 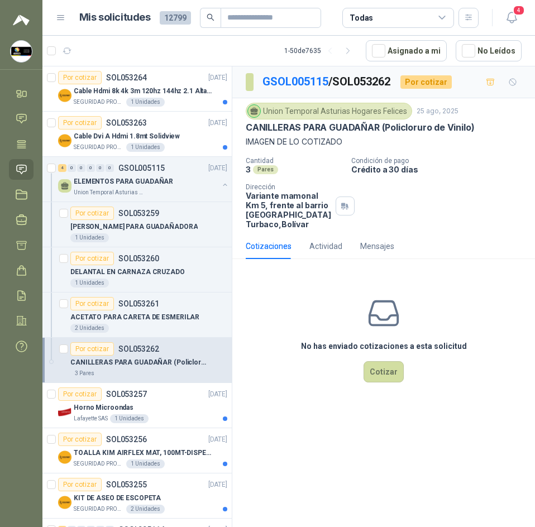 What do you see at coordinates (437, 111) in the screenshot?
I see `p: 25 ago, 2025` at bounding box center [437, 111].